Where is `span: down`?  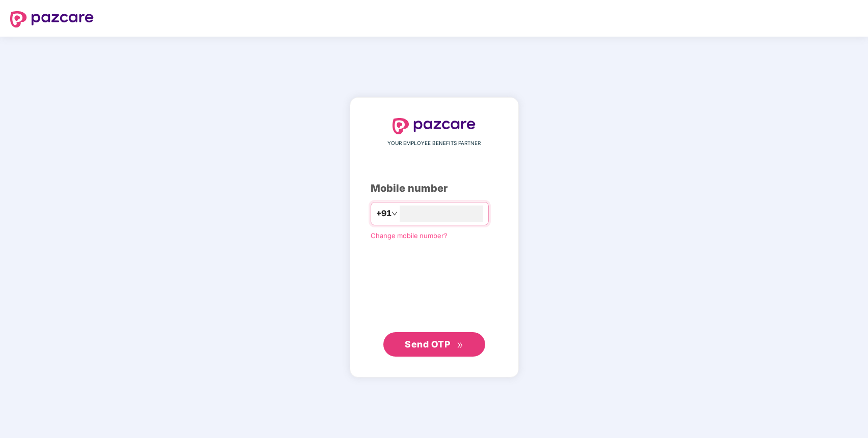 span: down is located at coordinates (395, 214).